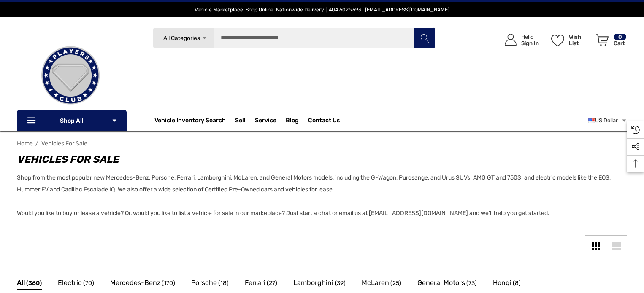 This screenshot has width=644, height=293. I want to click on a: Wish List Wish List, so click(570, 40).